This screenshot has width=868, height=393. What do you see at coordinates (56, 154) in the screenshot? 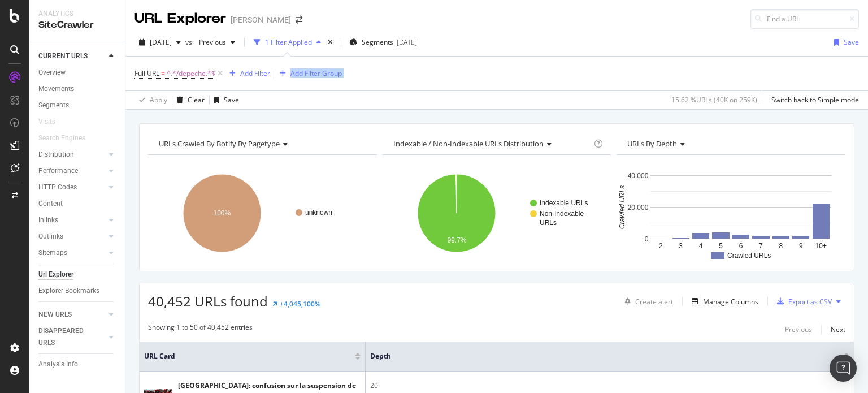
I see `div: Distribution` at bounding box center [56, 154].